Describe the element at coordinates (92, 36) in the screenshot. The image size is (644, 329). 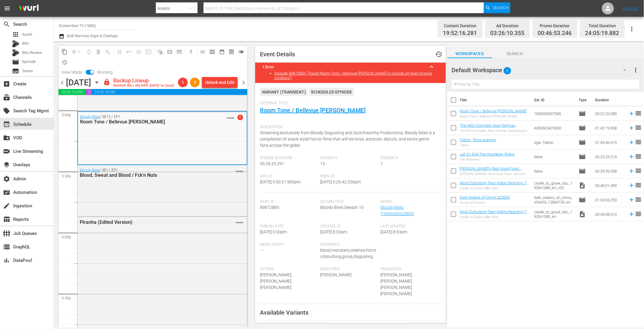
I see `span: Bulk Remove Gaps & Overlaps` at that location.